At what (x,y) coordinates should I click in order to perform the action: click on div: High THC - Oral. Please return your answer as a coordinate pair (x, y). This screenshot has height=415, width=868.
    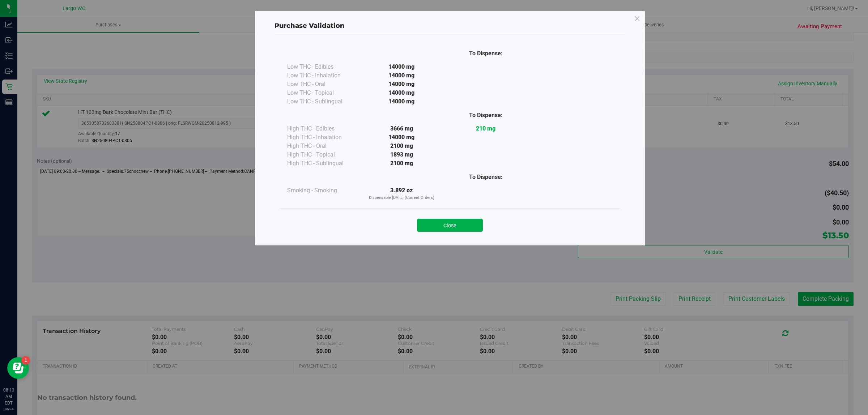
    Looking at the image, I should click on (323, 147).